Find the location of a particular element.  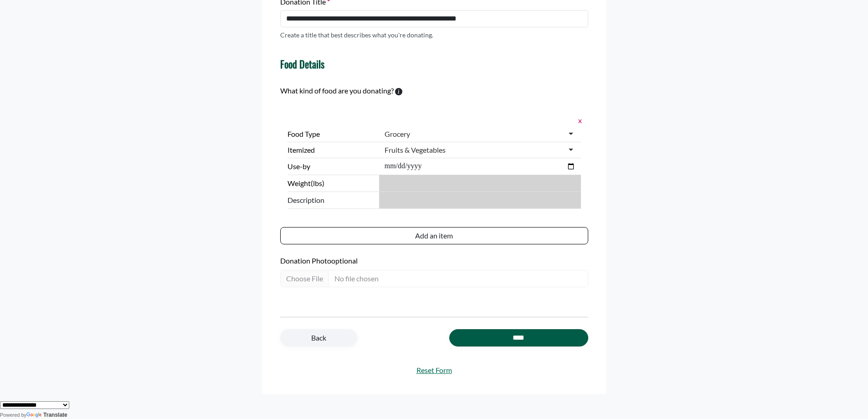

svg: To calculate environmental impacts, we follow the Food Loss + Waste Protocol is located at coordinates (399, 92).